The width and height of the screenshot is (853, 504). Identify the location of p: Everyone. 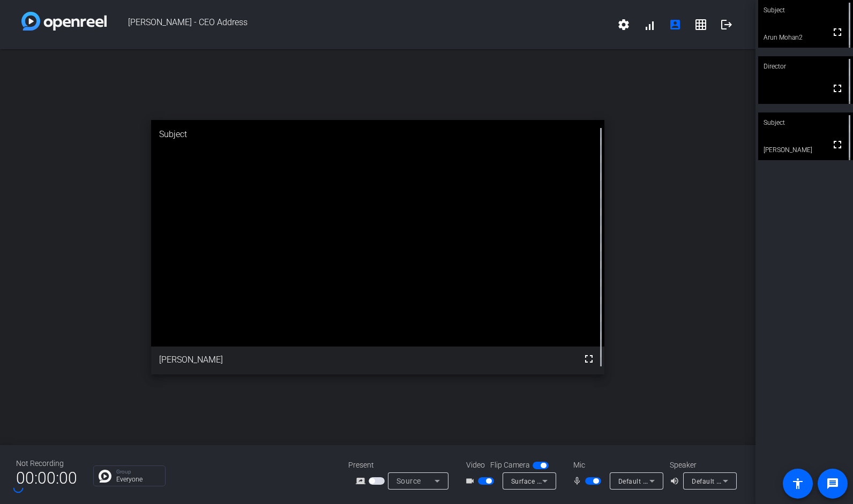
(138, 479).